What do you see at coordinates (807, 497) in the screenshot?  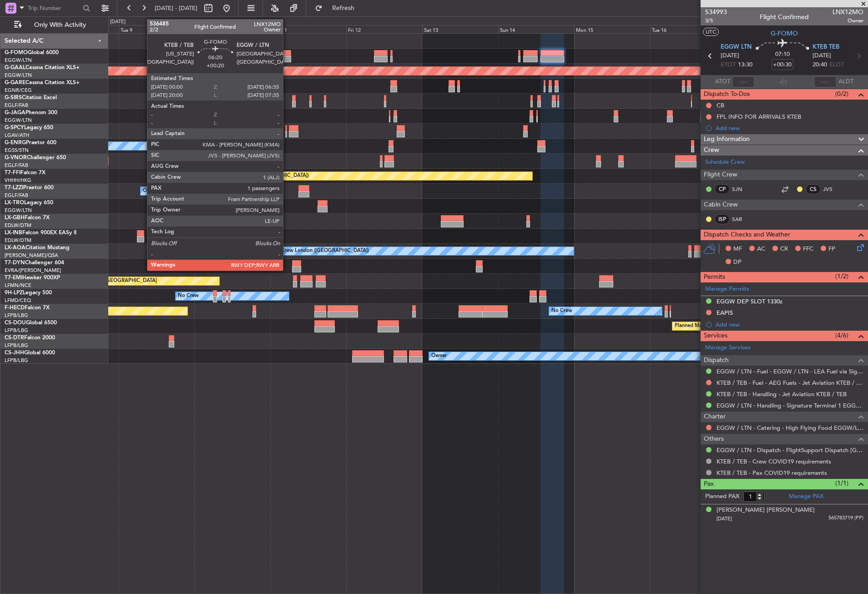 I see `a: Manage PAX` at bounding box center [807, 497].